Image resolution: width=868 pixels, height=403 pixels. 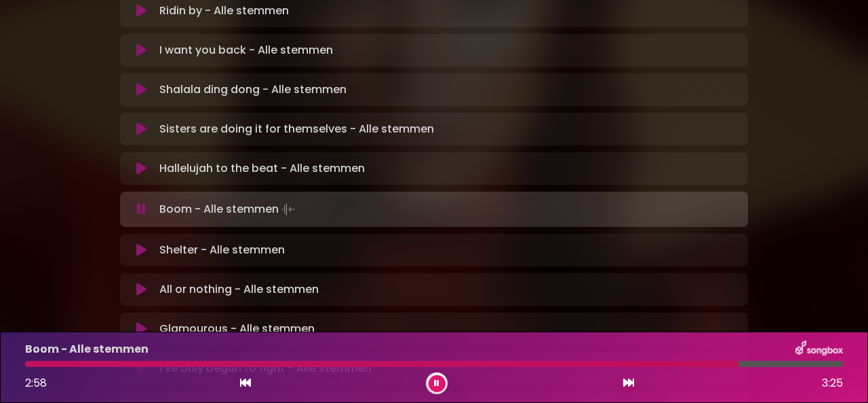 I want to click on p: Ridin by - Alle stemmen, so click(x=224, y=11).